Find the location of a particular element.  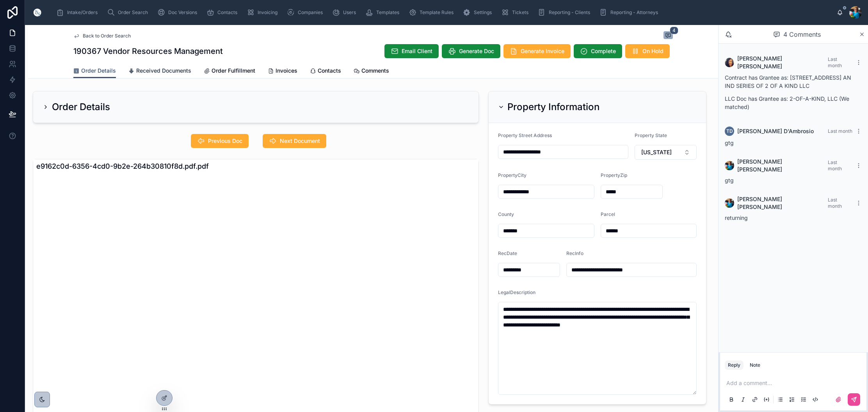

span: Tickets is located at coordinates (520, 12).